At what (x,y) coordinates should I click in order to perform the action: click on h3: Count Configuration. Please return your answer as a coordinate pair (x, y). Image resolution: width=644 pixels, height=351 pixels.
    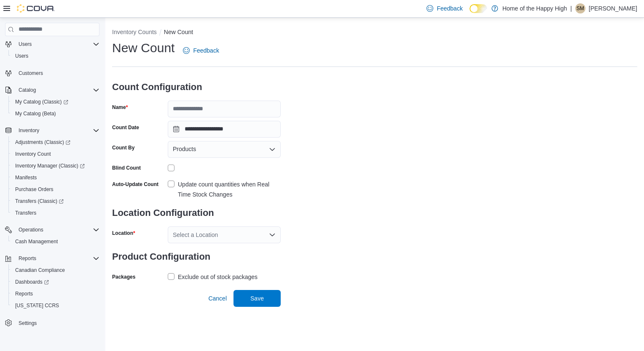
    Looking at the image, I should click on (196, 87).